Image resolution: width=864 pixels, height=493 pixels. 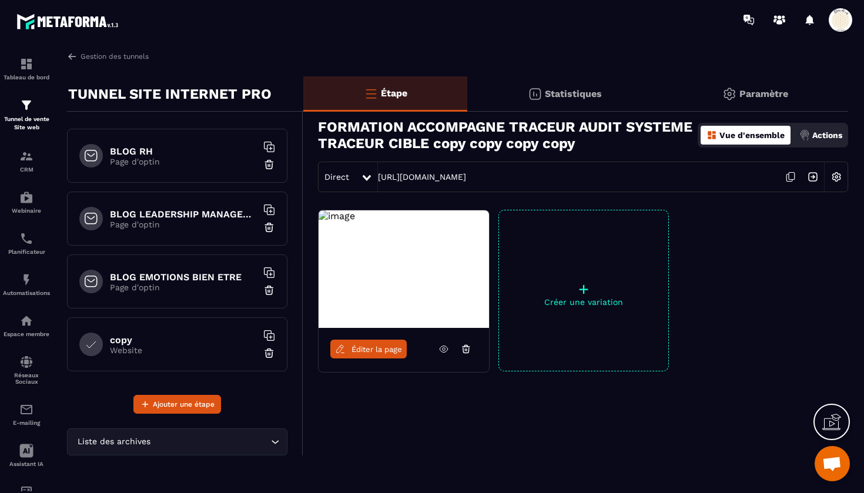 I want to click on img: arrow-next.bcc2205e.svg, so click(x=813, y=177).